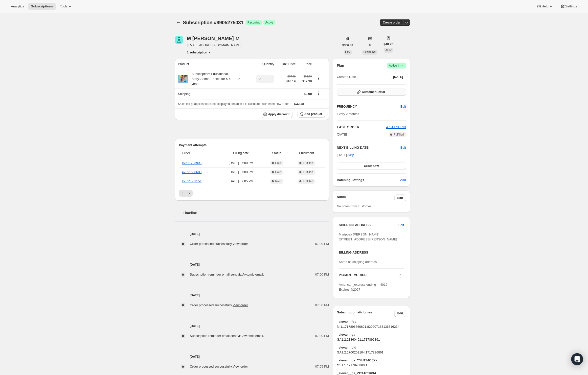 This screenshot has height=375, width=588. What do you see at coordinates (311, 114) in the screenshot?
I see `button: Add product` at bounding box center [311, 114].